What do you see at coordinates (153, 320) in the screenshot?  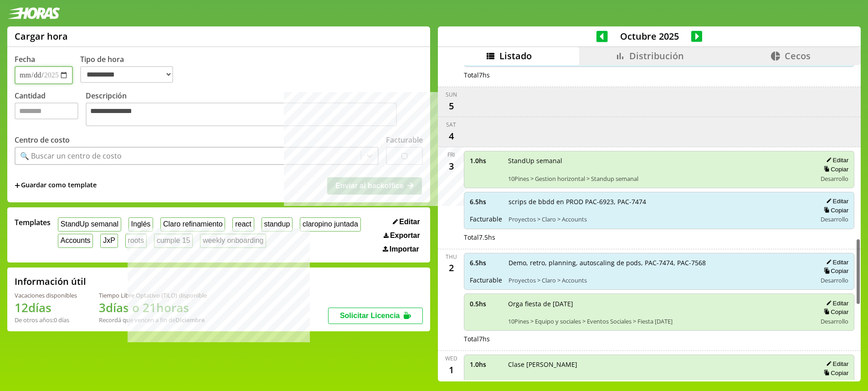 I see `div: Recordá que vencen a fin de` at bounding box center [153, 320].